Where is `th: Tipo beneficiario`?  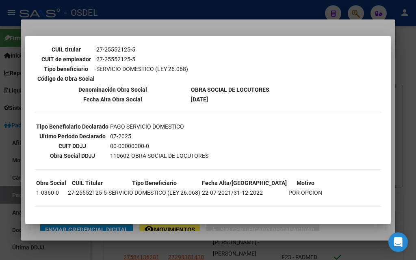 th: Tipo beneficiario is located at coordinates (66, 69).